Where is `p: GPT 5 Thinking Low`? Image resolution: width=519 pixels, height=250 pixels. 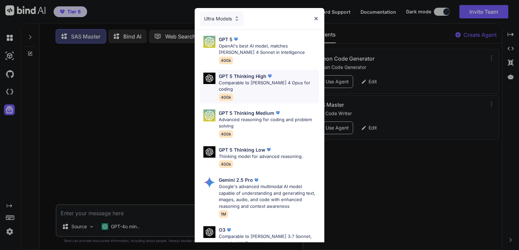
p: GPT 5 Thinking Low is located at coordinates (242, 150).